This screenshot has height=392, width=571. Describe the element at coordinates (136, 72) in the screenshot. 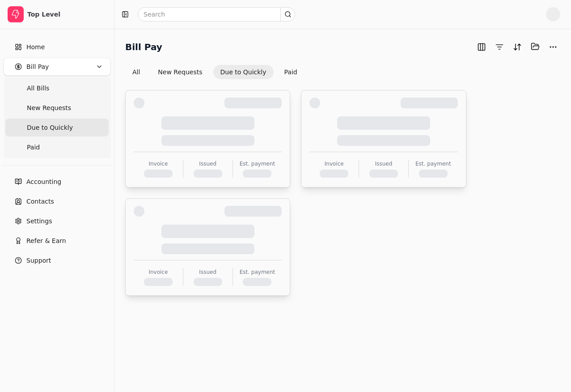

I see `button: All` at that location.